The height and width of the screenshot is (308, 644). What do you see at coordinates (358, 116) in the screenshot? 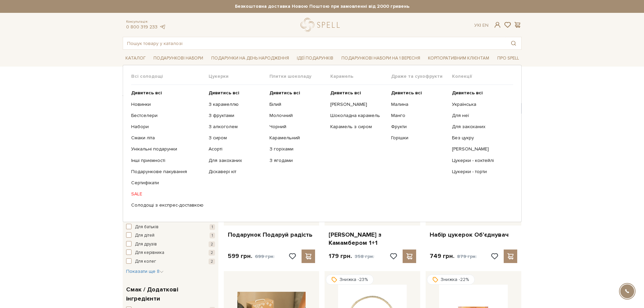
I see `a: Шоколадна карамель` at bounding box center [358, 116].